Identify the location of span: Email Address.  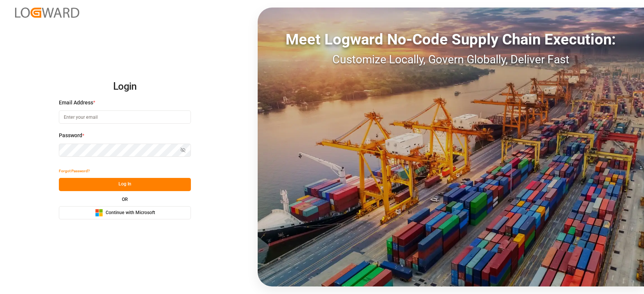
(75, 103).